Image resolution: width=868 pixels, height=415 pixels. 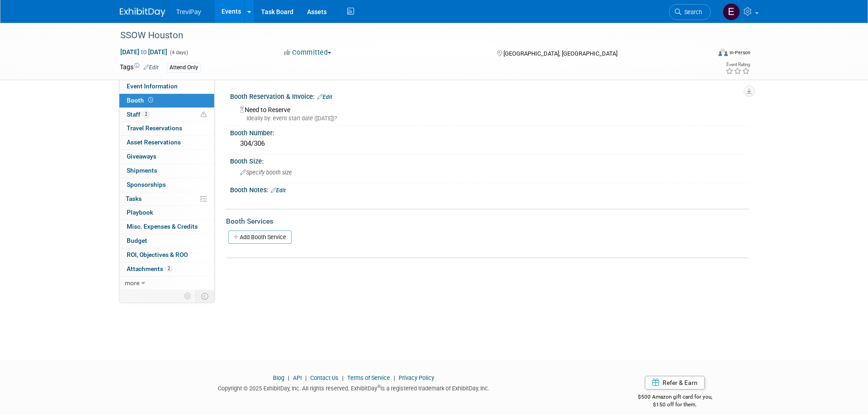 What do you see at coordinates (187, 296) in the screenshot?
I see `td: Personalize Event Tab Strip` at bounding box center [187, 296].